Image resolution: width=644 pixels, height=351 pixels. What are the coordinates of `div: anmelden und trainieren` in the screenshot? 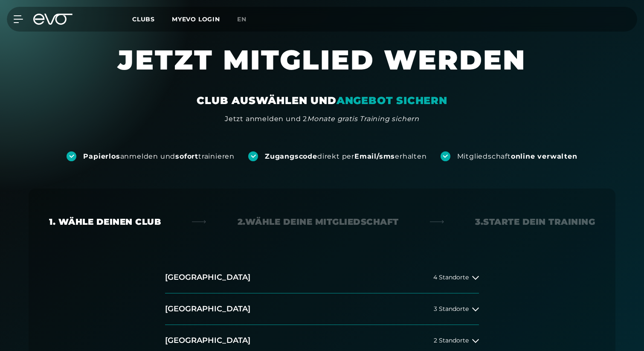 It's located at (159, 156).